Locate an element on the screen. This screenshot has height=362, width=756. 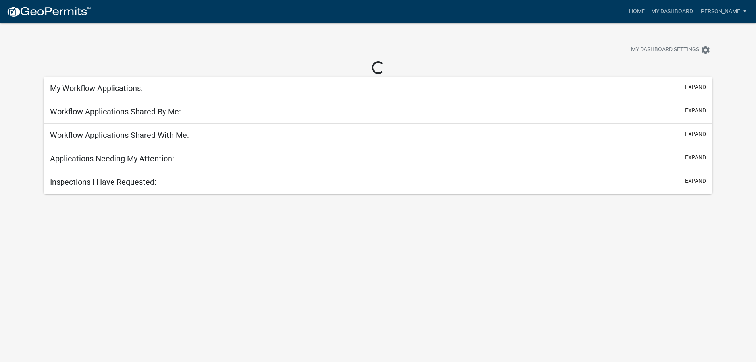
h5: My Workflow Applications: is located at coordinates (96, 88).